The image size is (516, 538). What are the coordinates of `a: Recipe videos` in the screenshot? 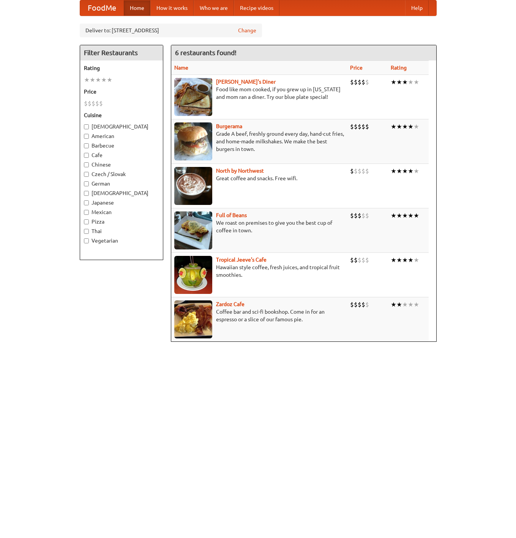 It's located at (257, 8).